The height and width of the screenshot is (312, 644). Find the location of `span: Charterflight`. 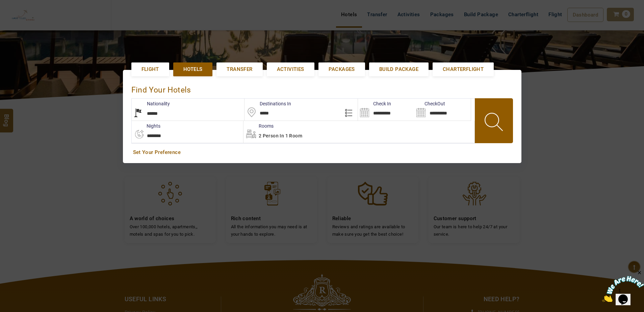

span: Charterflight is located at coordinates (463, 69).